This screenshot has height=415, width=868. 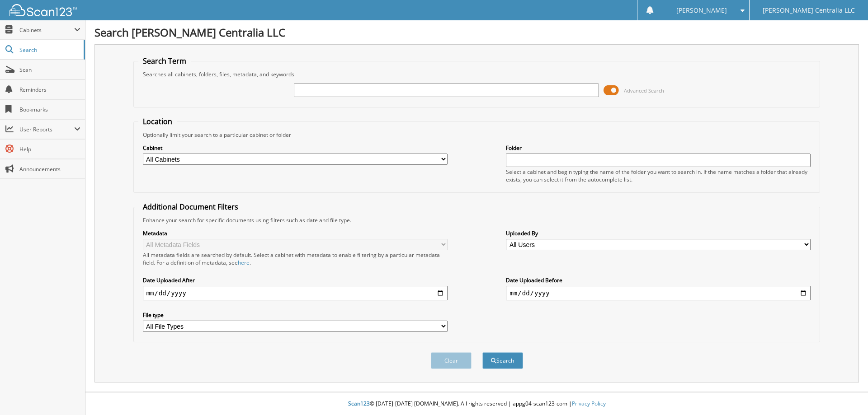 I want to click on legend: Location, so click(x=157, y=121).